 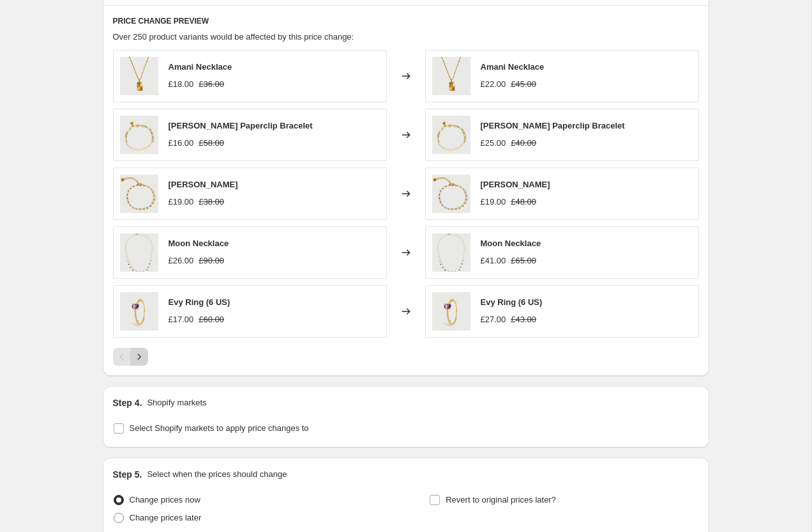 I want to click on span: £65.00, so click(x=523, y=260).